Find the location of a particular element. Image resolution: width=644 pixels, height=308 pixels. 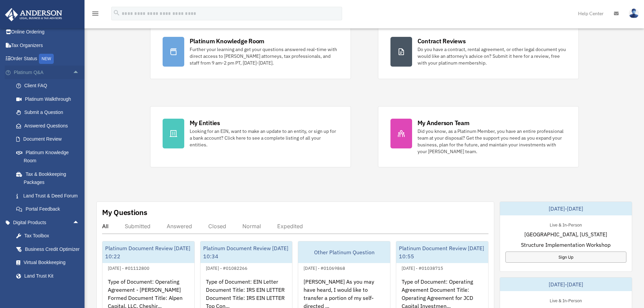

div: Platinum Knowledge Room is located at coordinates (228, 41).